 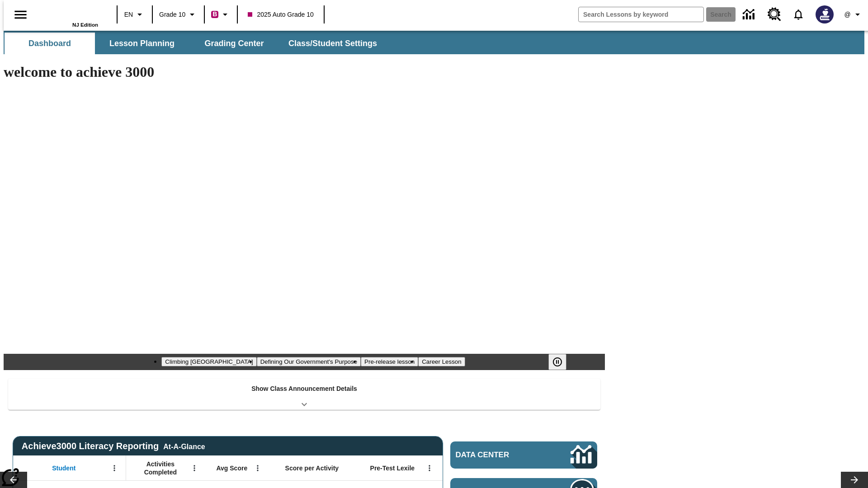 What do you see at coordinates (21, 14) in the screenshot?
I see `button: Open side menu` at bounding box center [21, 14].